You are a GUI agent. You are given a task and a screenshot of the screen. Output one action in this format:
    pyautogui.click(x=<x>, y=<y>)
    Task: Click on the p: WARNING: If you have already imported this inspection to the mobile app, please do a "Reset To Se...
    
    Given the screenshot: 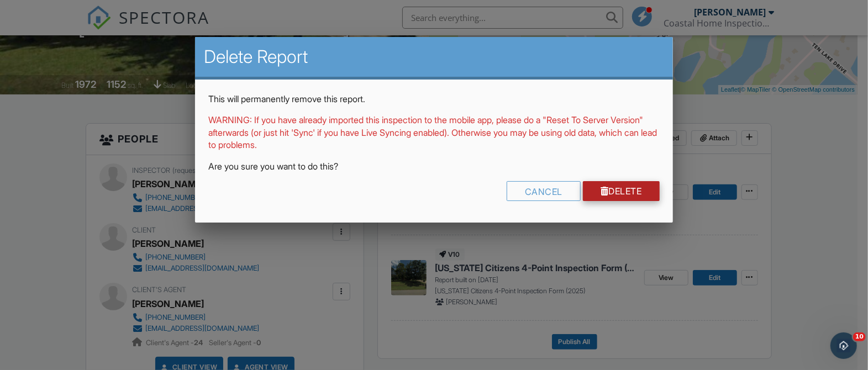 What is the action you would take?
    pyautogui.click(x=434, y=132)
    